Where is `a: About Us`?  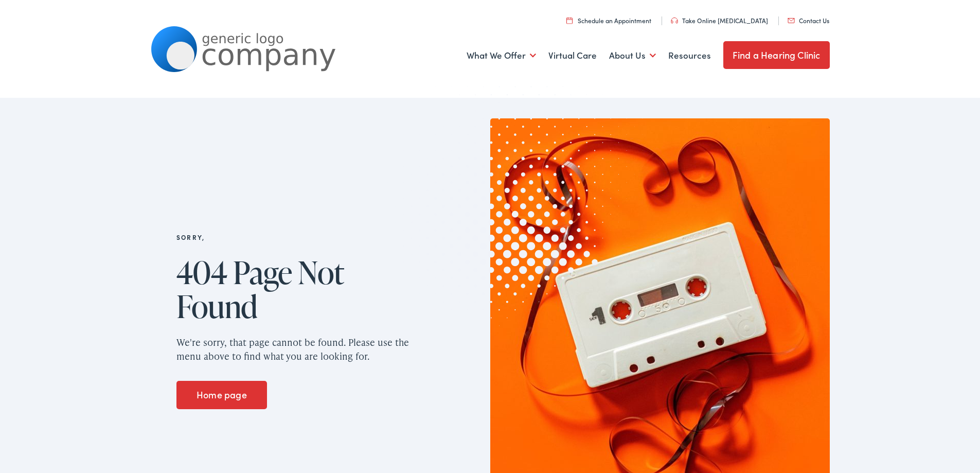
a: About Us is located at coordinates (632, 55).